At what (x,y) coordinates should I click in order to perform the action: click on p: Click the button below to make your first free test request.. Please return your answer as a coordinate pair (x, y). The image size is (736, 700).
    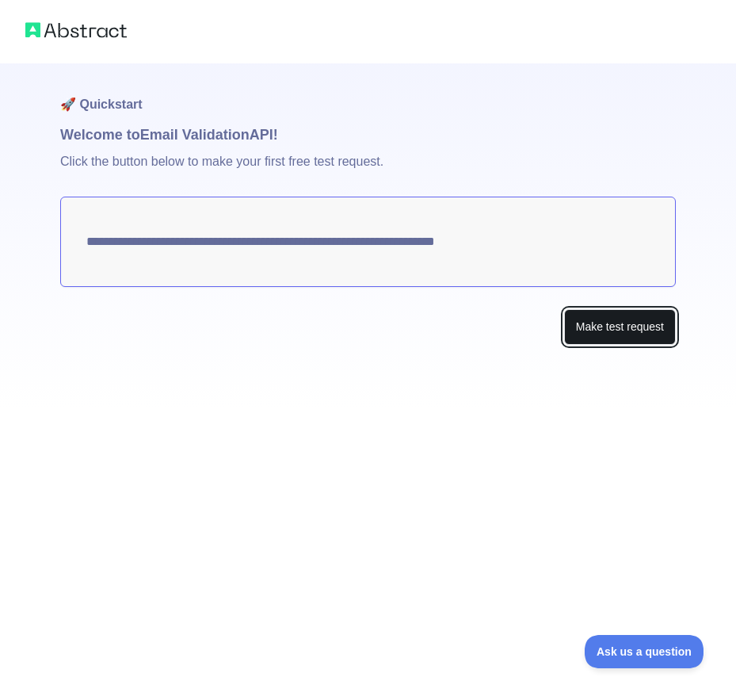
    Looking at the image, I should click on (368, 172).